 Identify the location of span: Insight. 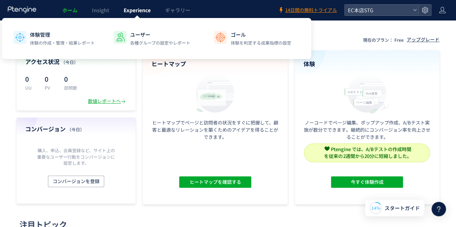
(101, 10).